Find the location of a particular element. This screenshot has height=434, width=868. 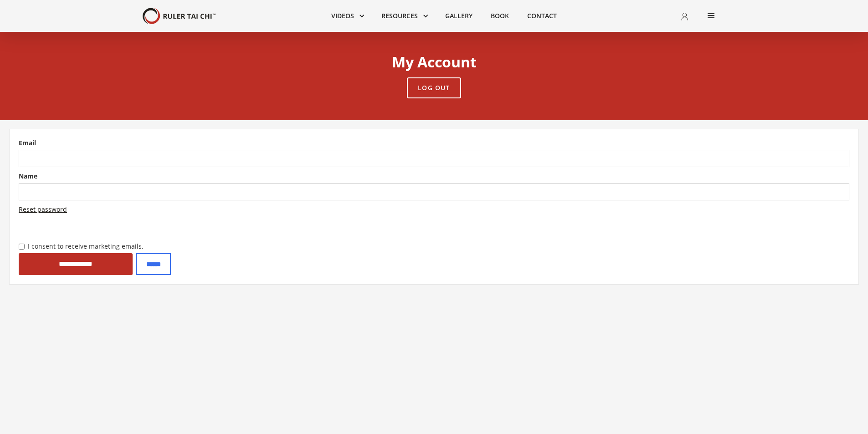

a: Book is located at coordinates (500, 16).